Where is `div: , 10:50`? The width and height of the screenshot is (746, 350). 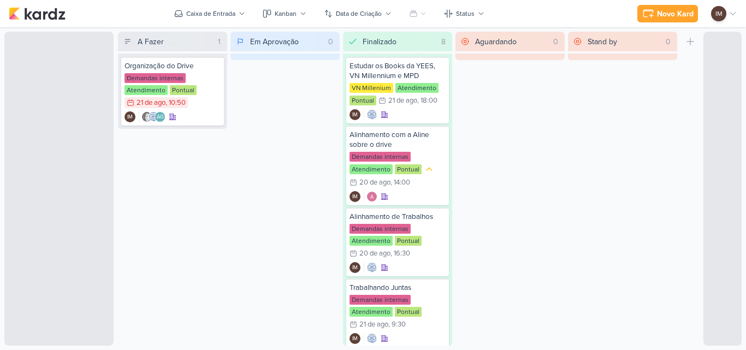 div: , 10:50 is located at coordinates (175, 103).